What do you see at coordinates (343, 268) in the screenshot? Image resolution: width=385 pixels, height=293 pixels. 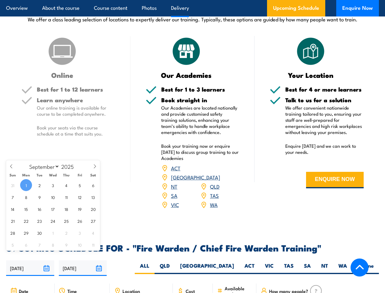 I see `label: WA` at bounding box center [343, 268].